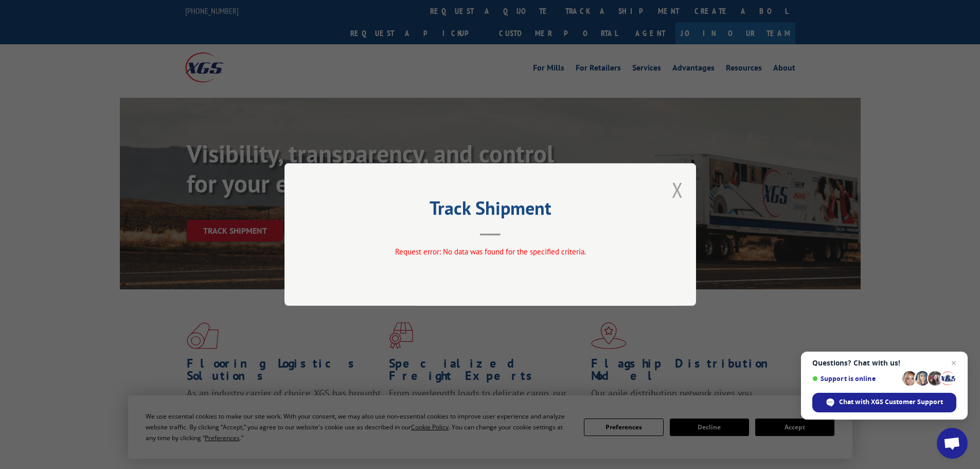  I want to click on button: Close modal, so click(677, 190).